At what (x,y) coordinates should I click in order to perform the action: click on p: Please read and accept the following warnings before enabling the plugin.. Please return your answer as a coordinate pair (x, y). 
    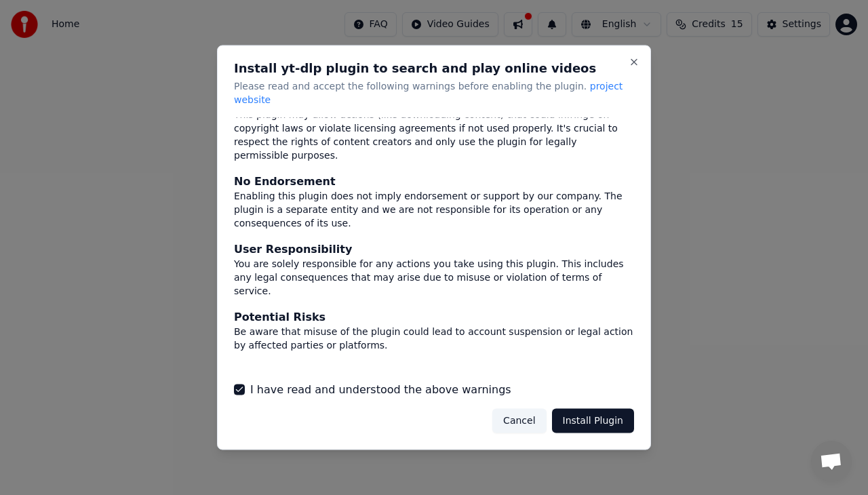
    Looking at the image, I should click on (434, 93).